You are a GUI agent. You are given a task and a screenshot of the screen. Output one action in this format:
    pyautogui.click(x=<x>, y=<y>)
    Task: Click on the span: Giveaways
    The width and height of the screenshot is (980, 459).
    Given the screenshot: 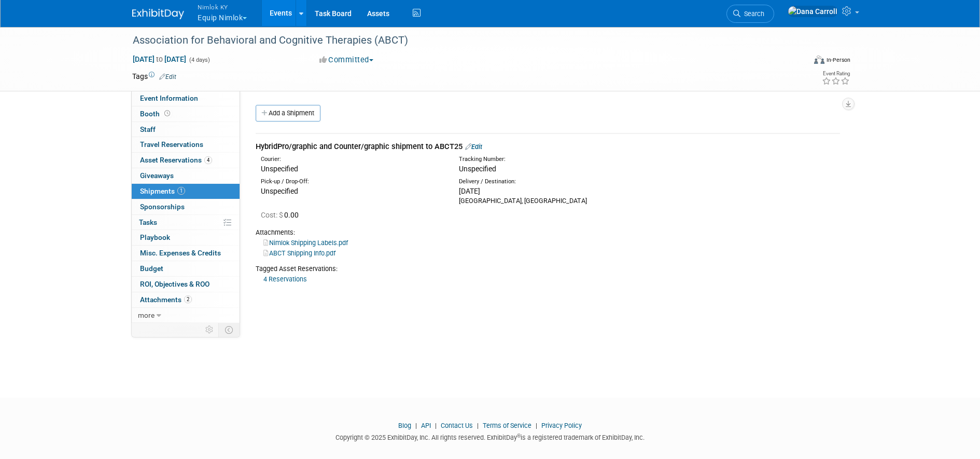 What is the action you would take?
    pyautogui.click(x=157, y=175)
    